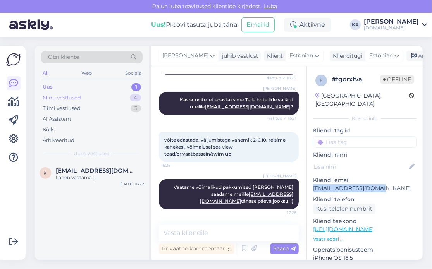 This screenshot has height=269, width=432. Describe the element at coordinates (92, 154) in the screenshot. I see `span: Uued vestlused` at that location.